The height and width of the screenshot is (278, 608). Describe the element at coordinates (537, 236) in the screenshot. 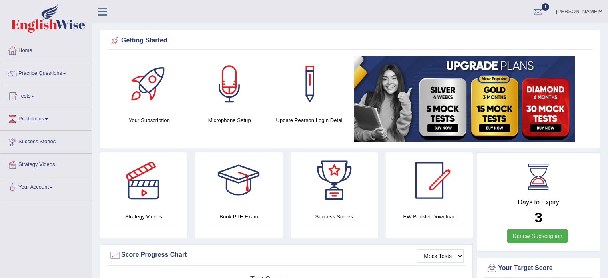

I see `a: Renew Subscription` at that location.